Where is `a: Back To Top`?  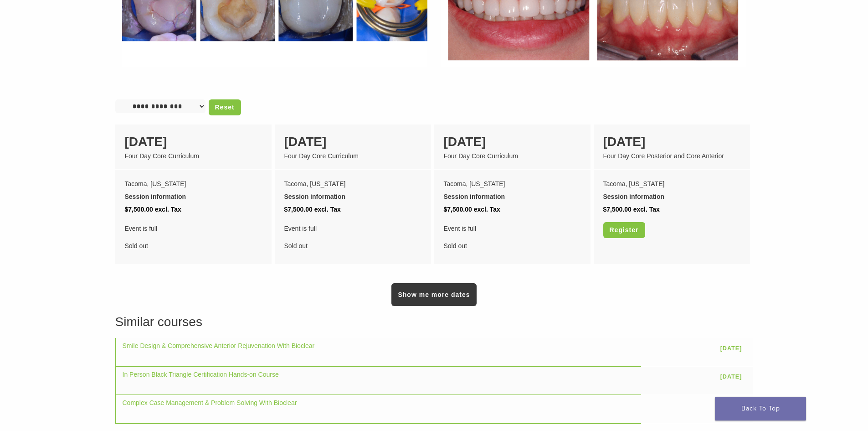 a: Back To Top is located at coordinates (761, 408).